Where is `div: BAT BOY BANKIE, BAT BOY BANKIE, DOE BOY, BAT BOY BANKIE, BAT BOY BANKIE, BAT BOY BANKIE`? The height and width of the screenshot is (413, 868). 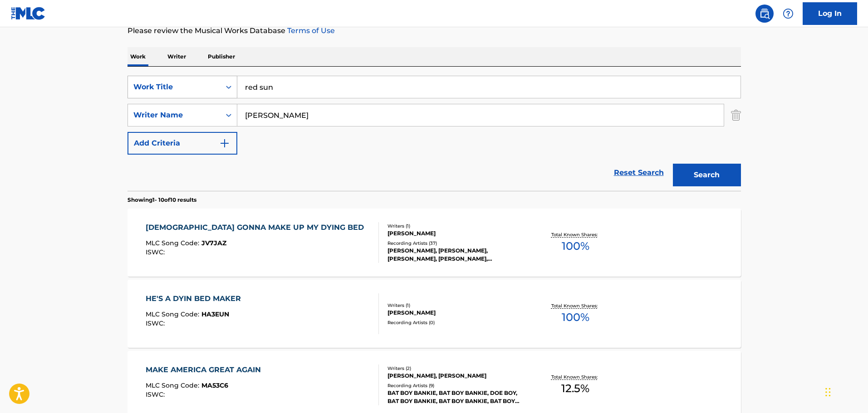 div: BAT BOY BANKIE, BAT BOY BANKIE, DOE BOY, BAT BOY BANKIE, BAT BOY BANKIE, BAT BOY BANKIE is located at coordinates (456, 397).